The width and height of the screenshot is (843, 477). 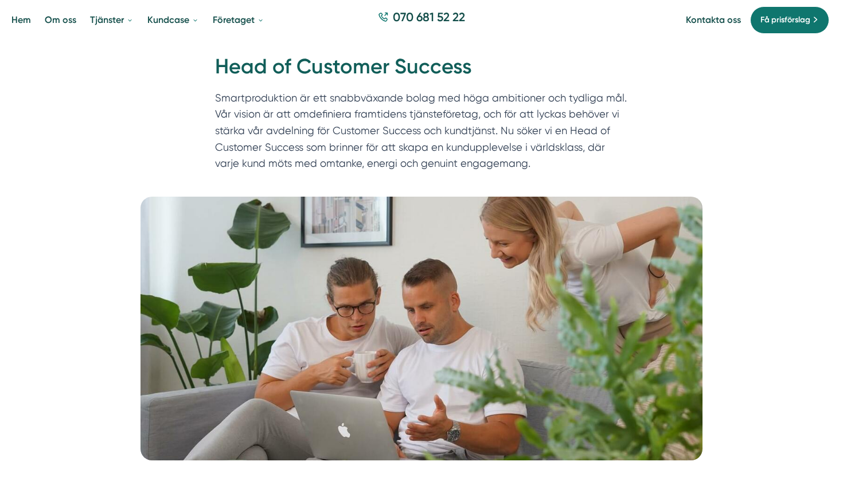 I want to click on span: Få prisförslag, so click(x=785, y=20).